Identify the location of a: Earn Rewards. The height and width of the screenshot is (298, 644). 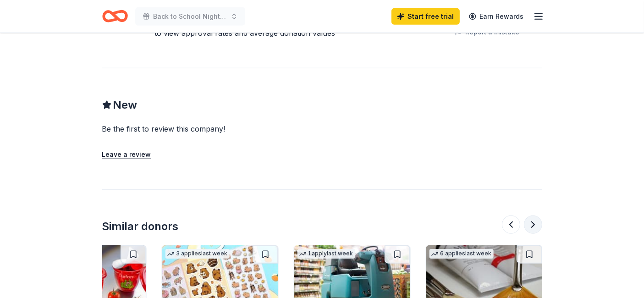
(496, 17).